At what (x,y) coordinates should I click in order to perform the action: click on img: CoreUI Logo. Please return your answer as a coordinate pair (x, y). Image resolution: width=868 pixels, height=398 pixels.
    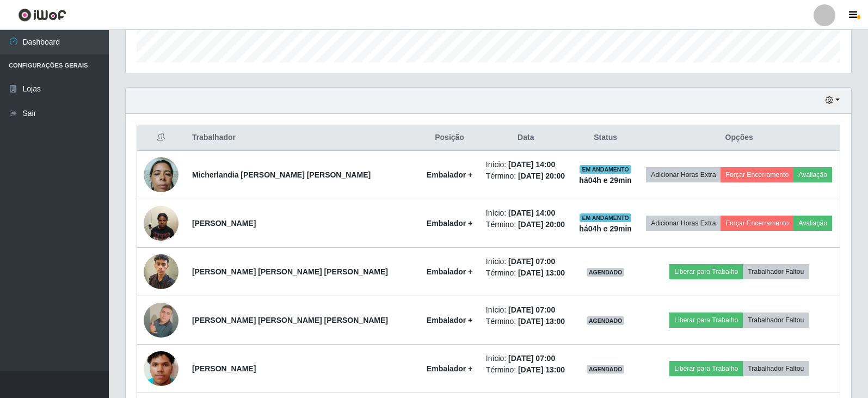
    Looking at the image, I should click on (42, 15).